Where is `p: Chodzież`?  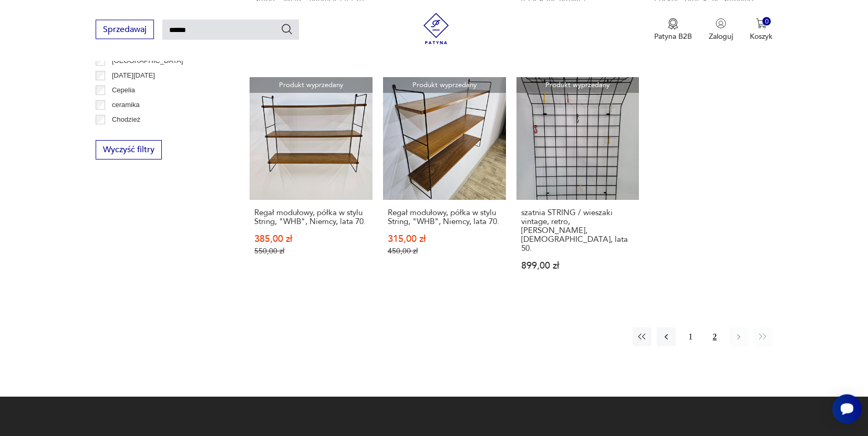
p: Chodzież is located at coordinates (126, 120).